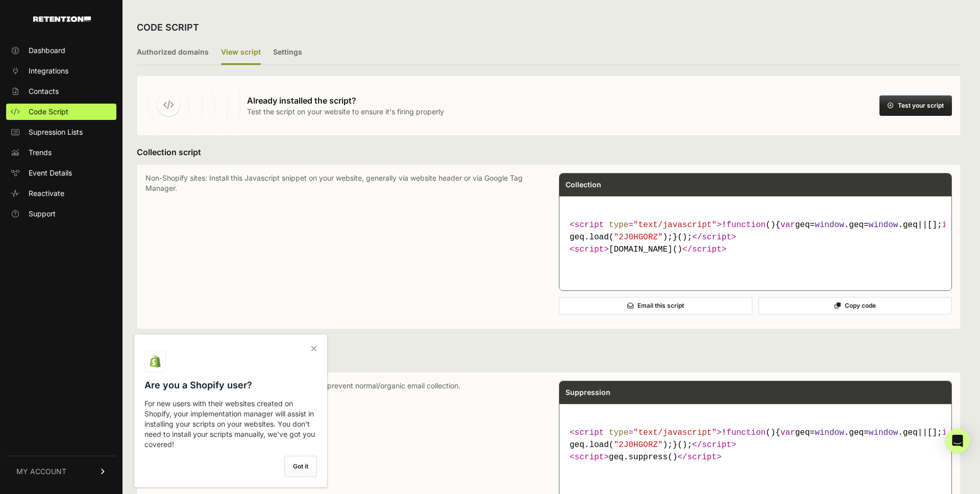  Describe the element at coordinates (548, 152) in the screenshot. I see `h3: Collection script` at that location.